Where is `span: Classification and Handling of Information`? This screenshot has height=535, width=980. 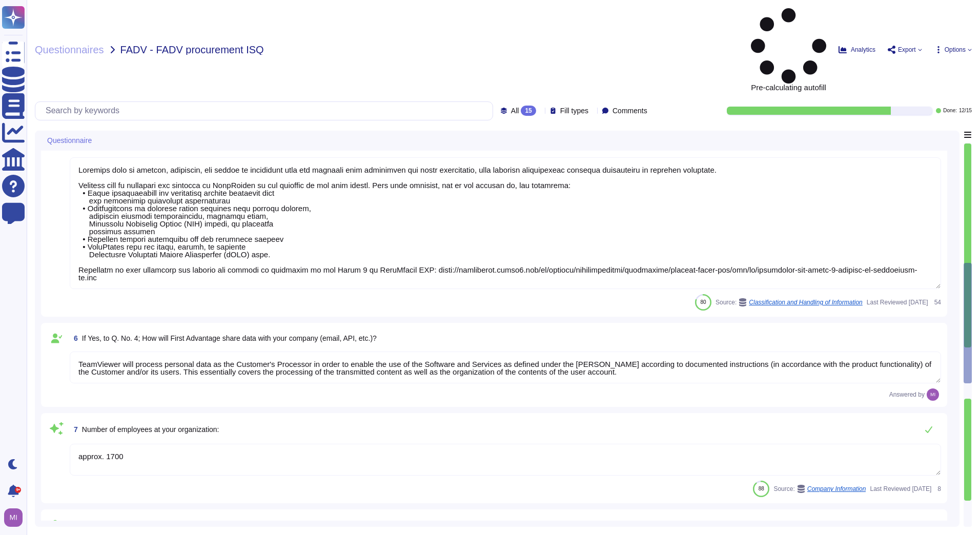
span: Classification and Handling of Information is located at coordinates (805, 302).